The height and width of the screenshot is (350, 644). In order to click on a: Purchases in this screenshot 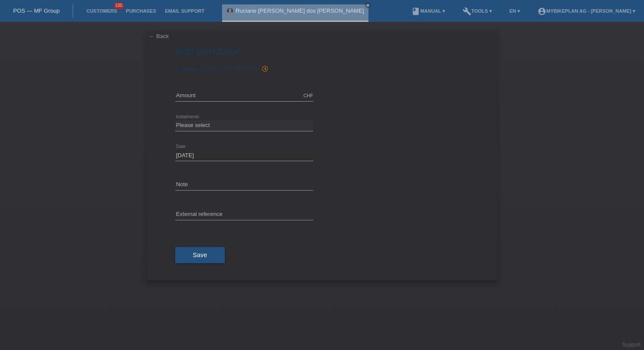, I will do `click(141, 11)`.